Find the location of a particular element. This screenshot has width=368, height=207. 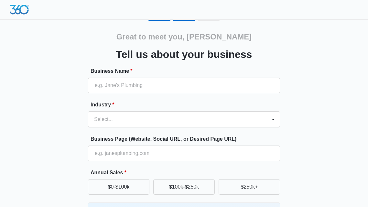

button: $0-$100k is located at coordinates (119, 187).